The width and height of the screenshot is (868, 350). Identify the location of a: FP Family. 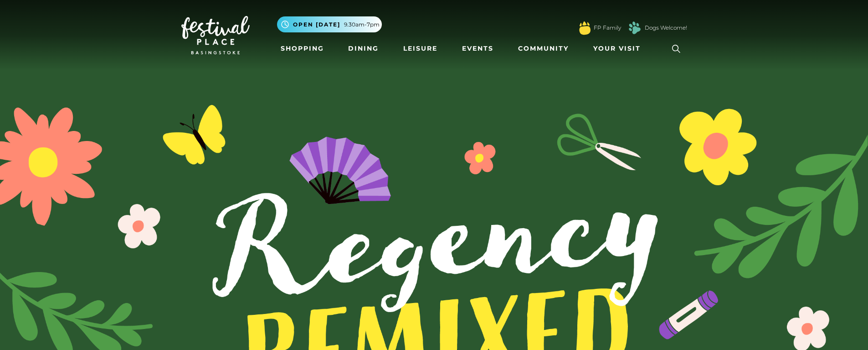
(608, 28).